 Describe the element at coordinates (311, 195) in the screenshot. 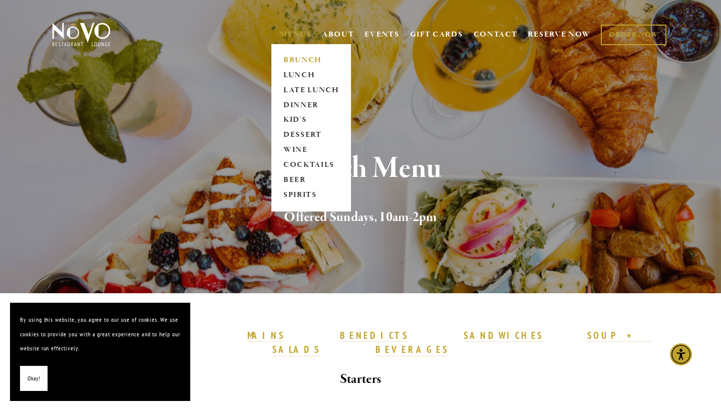

I see `a: SPIRITS` at that location.